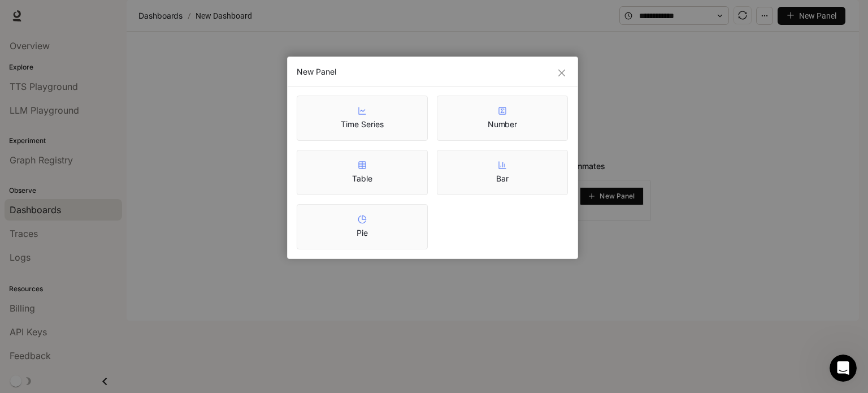 Image resolution: width=868 pixels, height=393 pixels. What do you see at coordinates (432, 72) in the screenshot?
I see `div: New Panel` at bounding box center [432, 72].